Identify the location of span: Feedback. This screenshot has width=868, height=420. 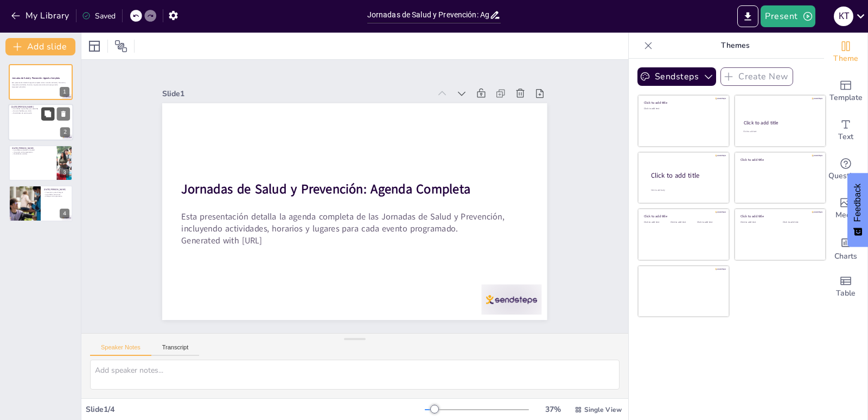
(857, 202).